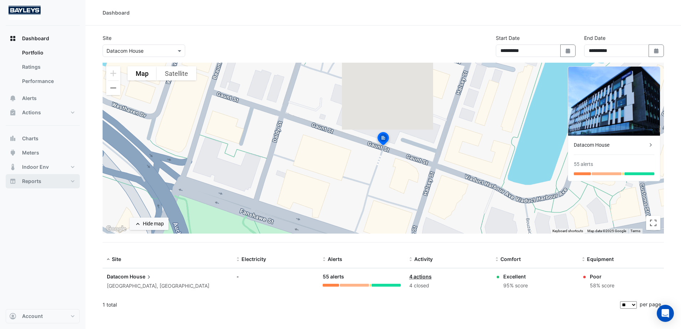 The width and height of the screenshot is (681, 329). I want to click on a: Ratings, so click(48, 67).